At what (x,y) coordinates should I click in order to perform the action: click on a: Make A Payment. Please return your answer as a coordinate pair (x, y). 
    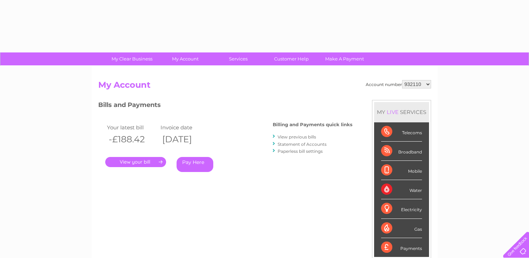
    Looking at the image, I should click on (345, 59).